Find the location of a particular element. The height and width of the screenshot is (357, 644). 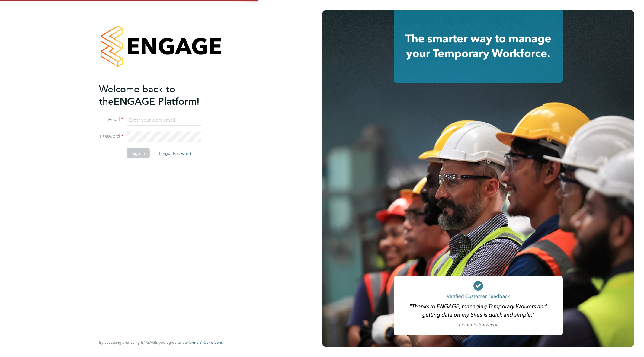

label: Password is located at coordinates (111, 137).